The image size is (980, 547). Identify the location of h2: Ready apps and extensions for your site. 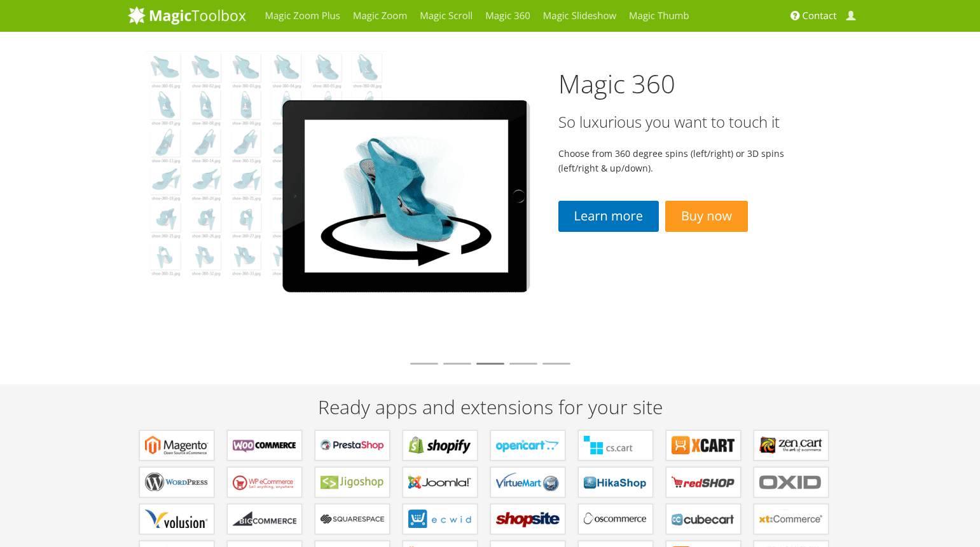
(490, 407).